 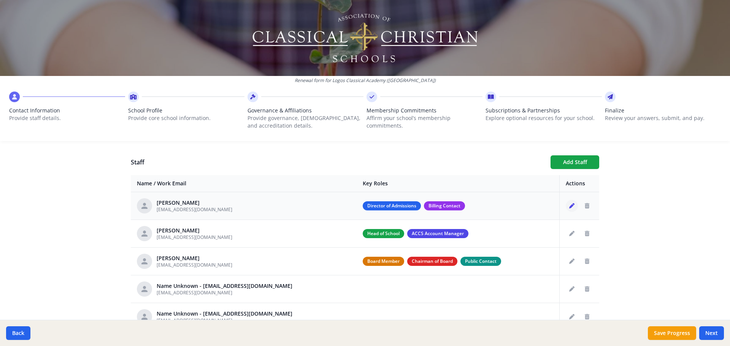 What do you see at coordinates (338, 162) in the screenshot?
I see `h1: Staff` at bounding box center [338, 162].